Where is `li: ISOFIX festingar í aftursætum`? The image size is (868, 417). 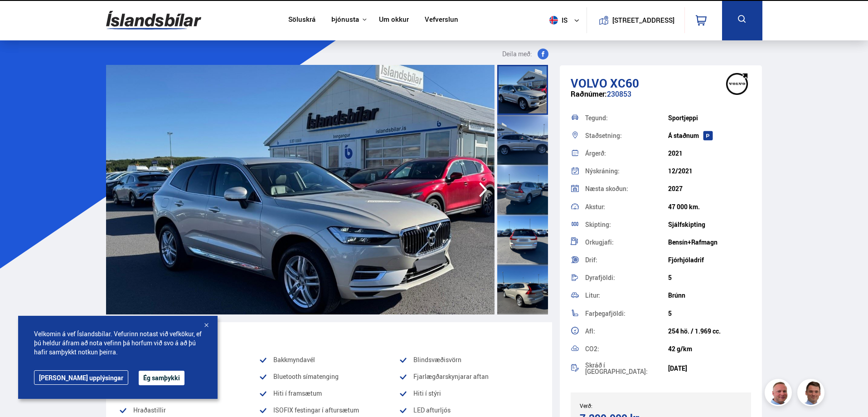
li: ISOFIX festingar í aftursætum is located at coordinates (329, 410).